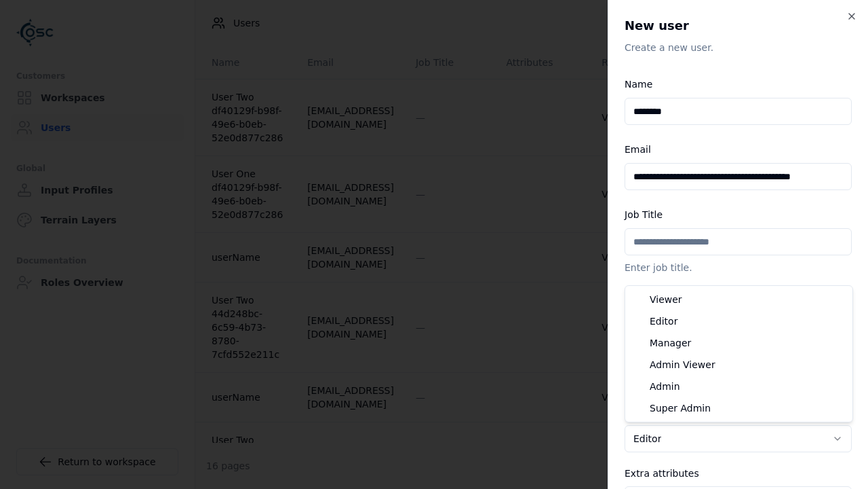 The width and height of the screenshot is (868, 489). I want to click on span: Manager, so click(670, 343).